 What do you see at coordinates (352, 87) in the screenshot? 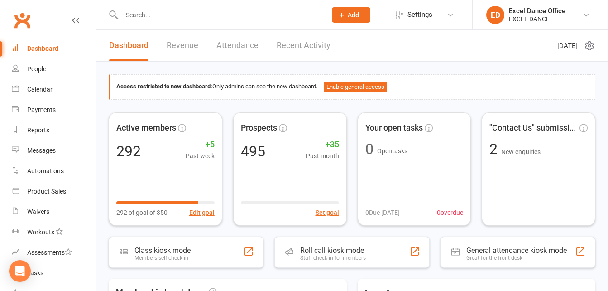
I see `div: Only admins can see the new dashboard.` at bounding box center [352, 87].